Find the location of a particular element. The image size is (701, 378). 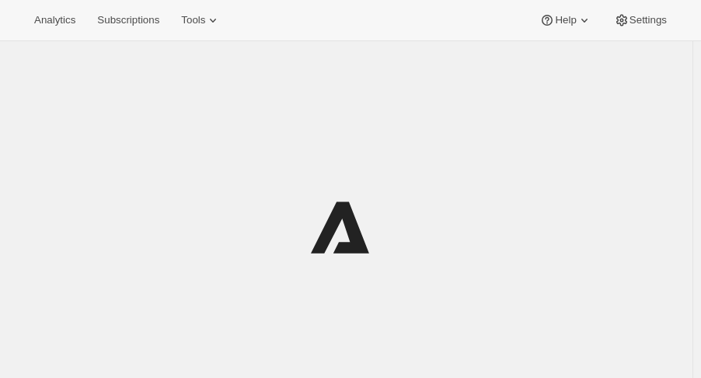

span: Tools is located at coordinates (193, 20).